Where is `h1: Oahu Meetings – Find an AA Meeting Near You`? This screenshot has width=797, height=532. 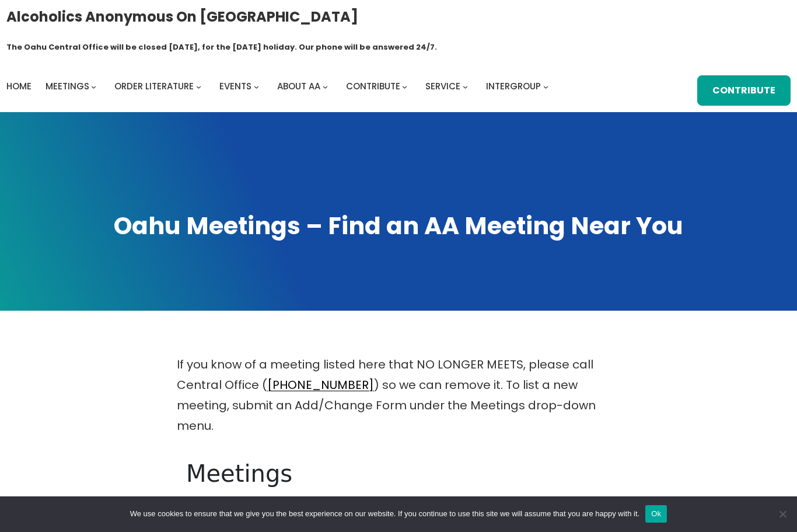 h1: Oahu Meetings – Find an AA Meeting Near You is located at coordinates (399, 226).